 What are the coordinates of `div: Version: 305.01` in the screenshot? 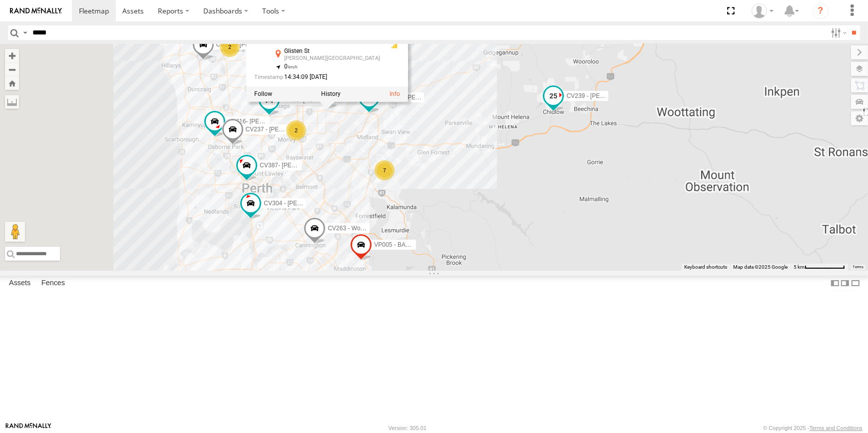 It's located at (407, 427).